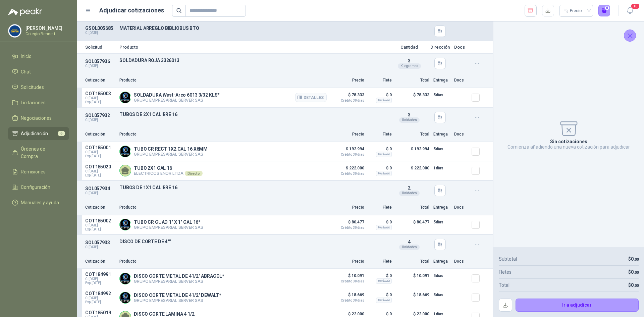  What do you see at coordinates (35, 187) in the screenshot?
I see `span: Configuración` at bounding box center [35, 187].